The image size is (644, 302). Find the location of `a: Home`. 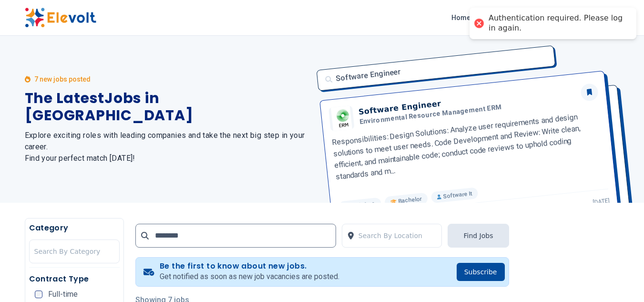

a: Home is located at coordinates (461, 18).